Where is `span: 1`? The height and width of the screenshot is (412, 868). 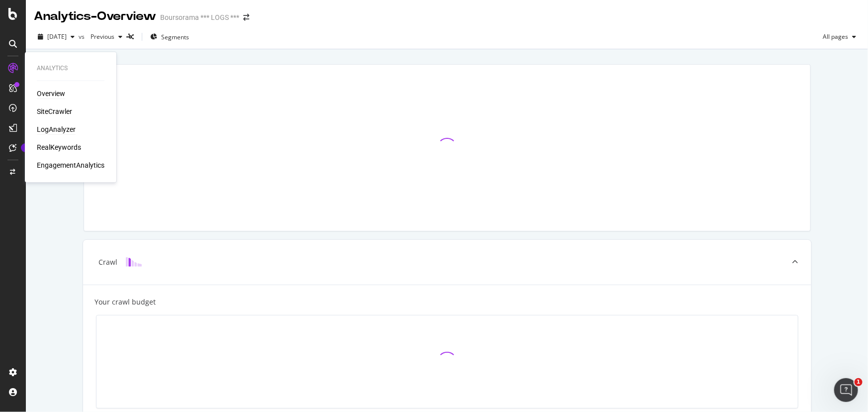 span: 1 is located at coordinates (858, 382).